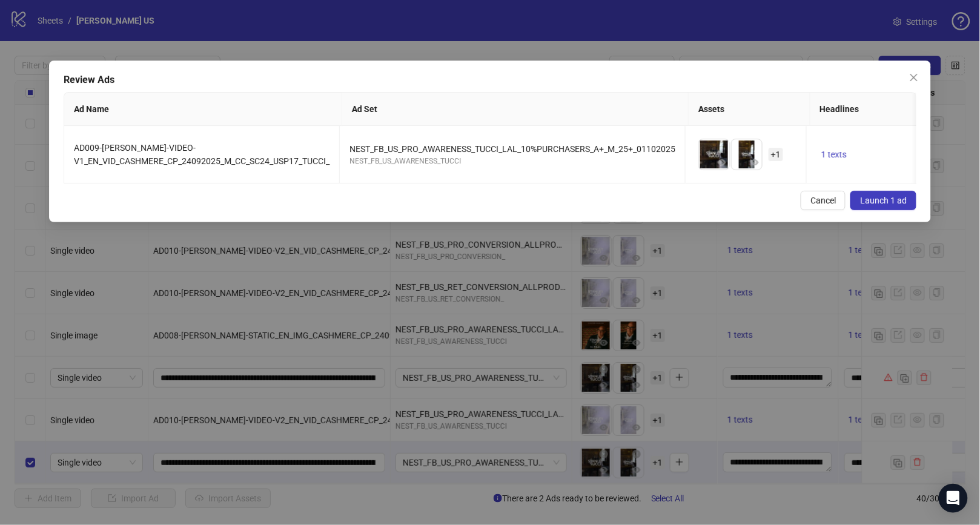 The width and height of the screenshot is (980, 525). Describe the element at coordinates (776, 154) in the screenshot. I see `span: + 1` at that location.